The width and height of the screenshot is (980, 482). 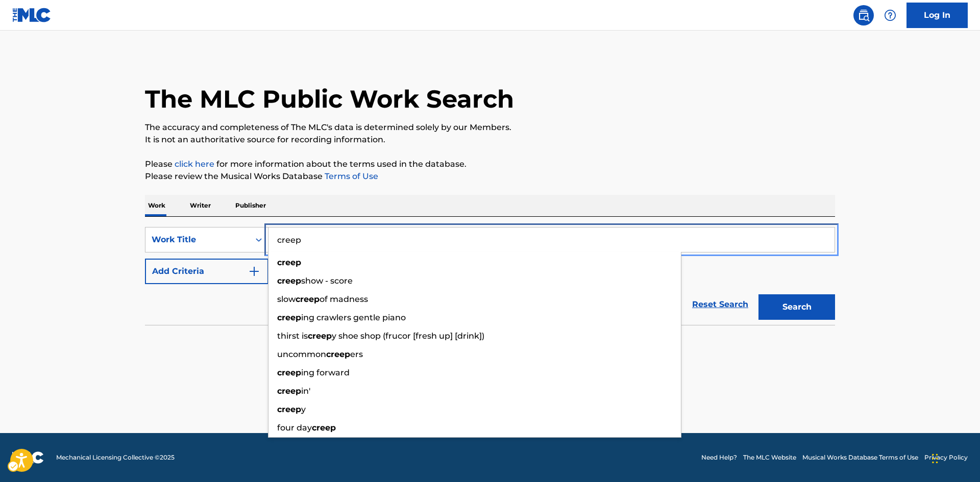 What do you see at coordinates (863, 16) in the screenshot?
I see `img: search` at bounding box center [863, 16].